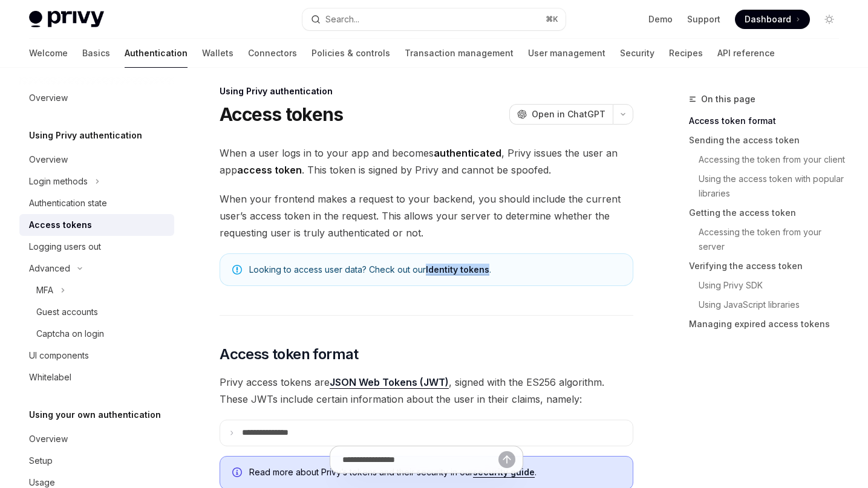  What do you see at coordinates (68, 203) in the screenshot?
I see `div: Authentication state` at bounding box center [68, 203].